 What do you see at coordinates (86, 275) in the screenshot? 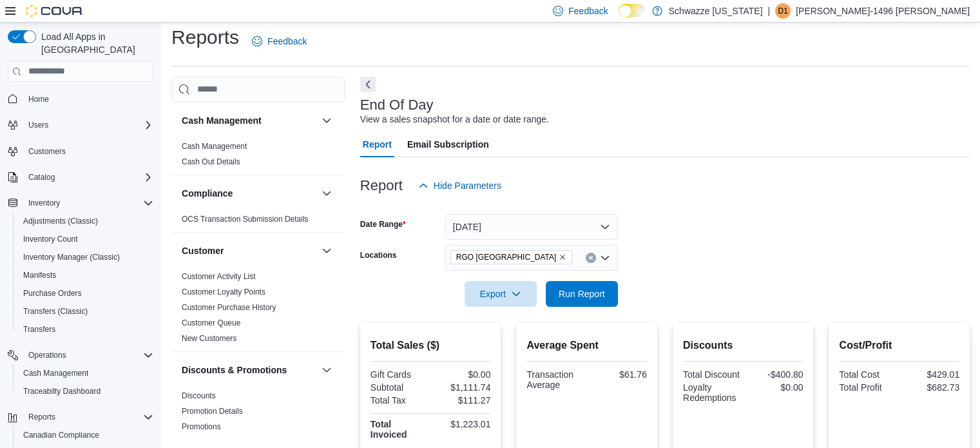
I see `button: Manifests` at bounding box center [86, 275].